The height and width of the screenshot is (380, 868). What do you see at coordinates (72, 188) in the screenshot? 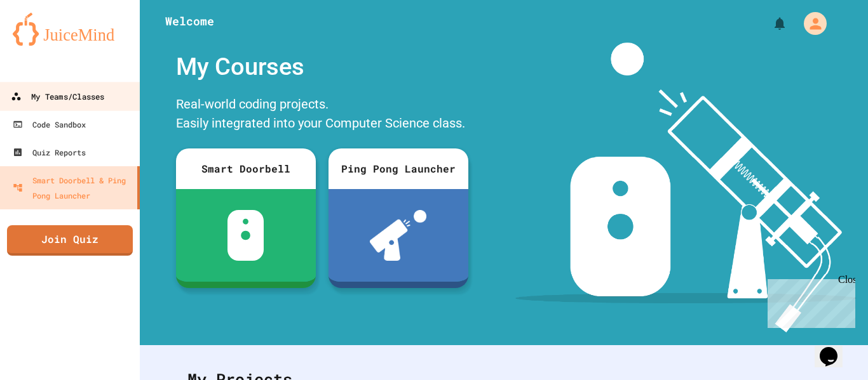
I see `div: Smart Doorbell & Ping Pong Launcher` at bounding box center [72, 188].